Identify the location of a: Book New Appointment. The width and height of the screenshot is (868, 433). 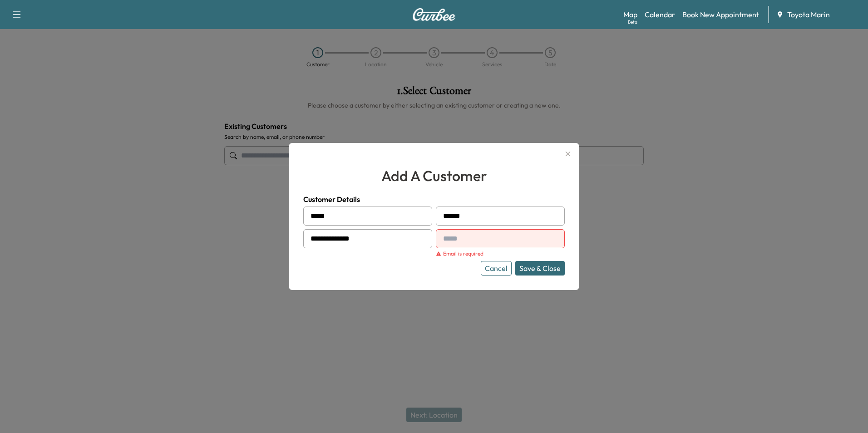
(720, 14).